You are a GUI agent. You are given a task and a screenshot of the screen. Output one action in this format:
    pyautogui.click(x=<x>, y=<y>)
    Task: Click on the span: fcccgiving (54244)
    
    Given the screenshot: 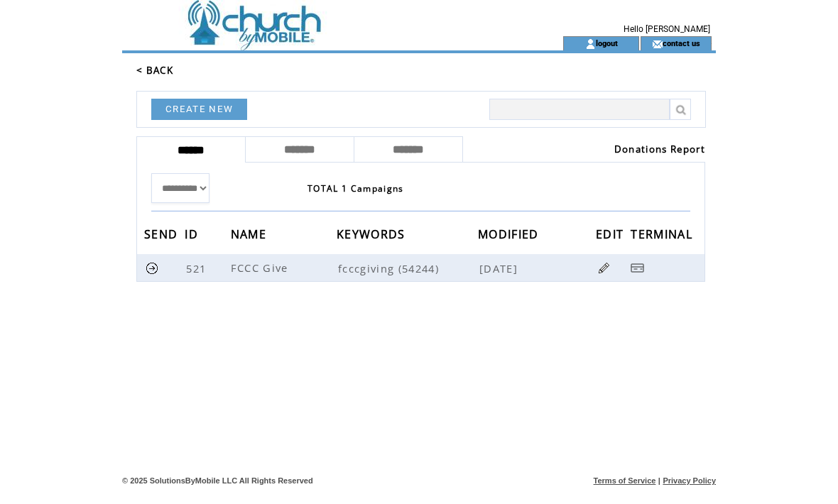 What is the action you would take?
    pyautogui.click(x=407, y=268)
    